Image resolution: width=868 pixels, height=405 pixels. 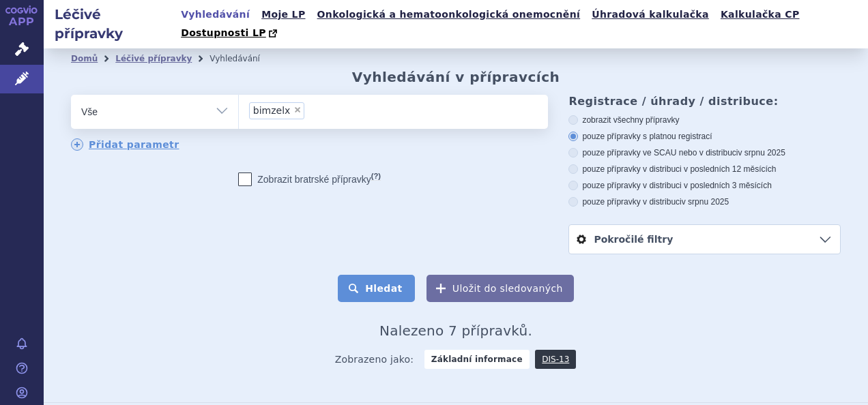 I want to click on a: Dostupnosti LP, so click(x=229, y=33).